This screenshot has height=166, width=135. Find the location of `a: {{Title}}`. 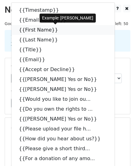

a: {{Title}} is located at coordinates (63, 50).